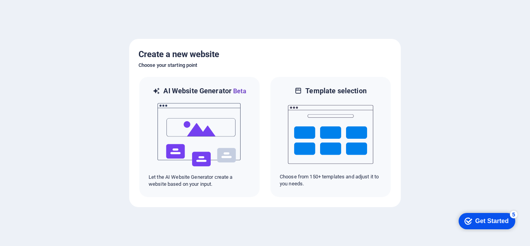  Describe the element at coordinates (331, 137) in the screenshot. I see `div: Template selectionChoose from 150+ templates and adjust it to you needs.` at that location.